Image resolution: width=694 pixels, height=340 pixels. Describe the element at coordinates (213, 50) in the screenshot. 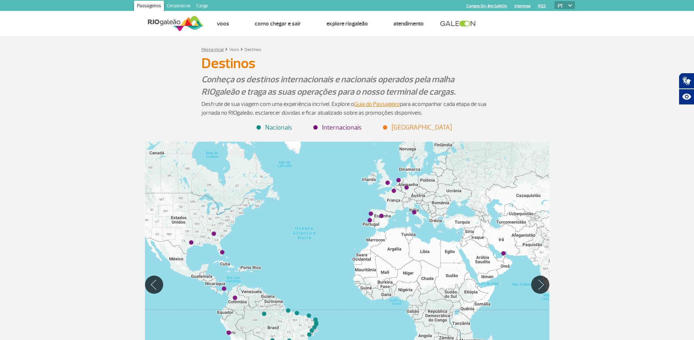

I see `a: Página inicial` at that location.